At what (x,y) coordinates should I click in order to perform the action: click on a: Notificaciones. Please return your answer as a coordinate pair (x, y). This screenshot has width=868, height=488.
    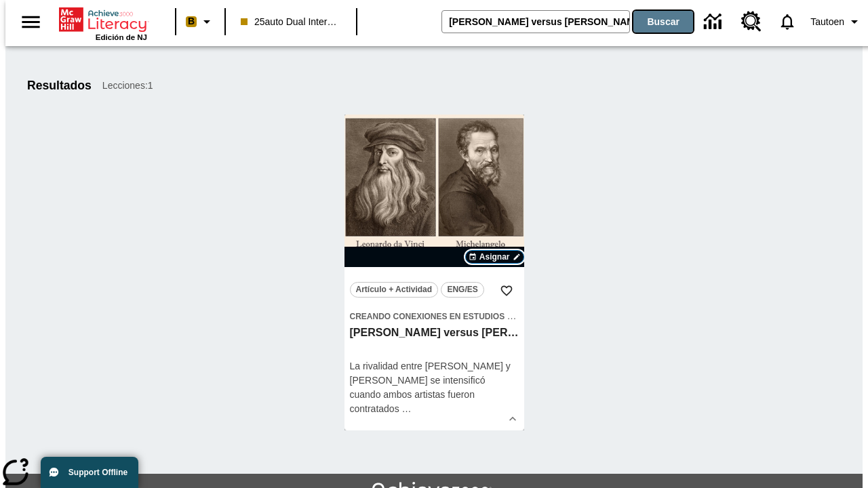
    Looking at the image, I should click on (787, 22).